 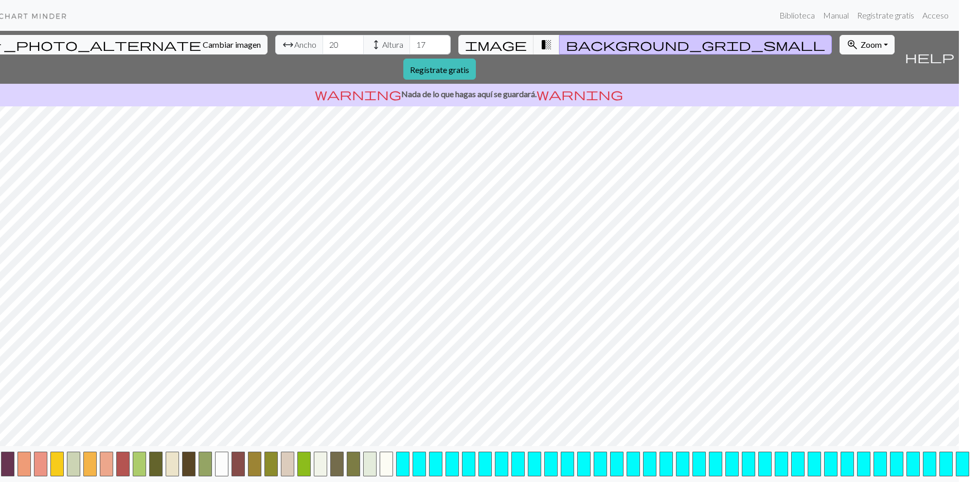 What do you see at coordinates (930, 57) in the screenshot?
I see `span: help` at bounding box center [930, 57].